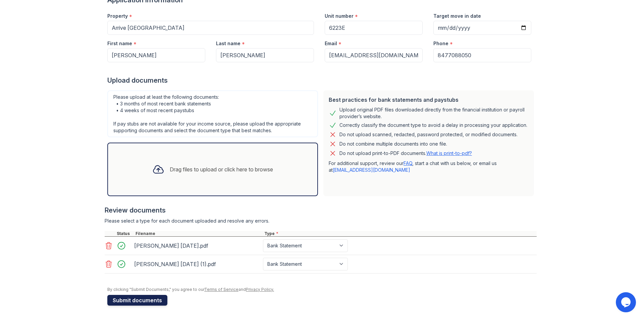 This screenshot has height=319, width=644. What do you see at coordinates (213, 114) in the screenshot?
I see `div: Please upload at least the following documents: • 3 months of most recent bank statements • 4 wee...` at bounding box center [213, 114].